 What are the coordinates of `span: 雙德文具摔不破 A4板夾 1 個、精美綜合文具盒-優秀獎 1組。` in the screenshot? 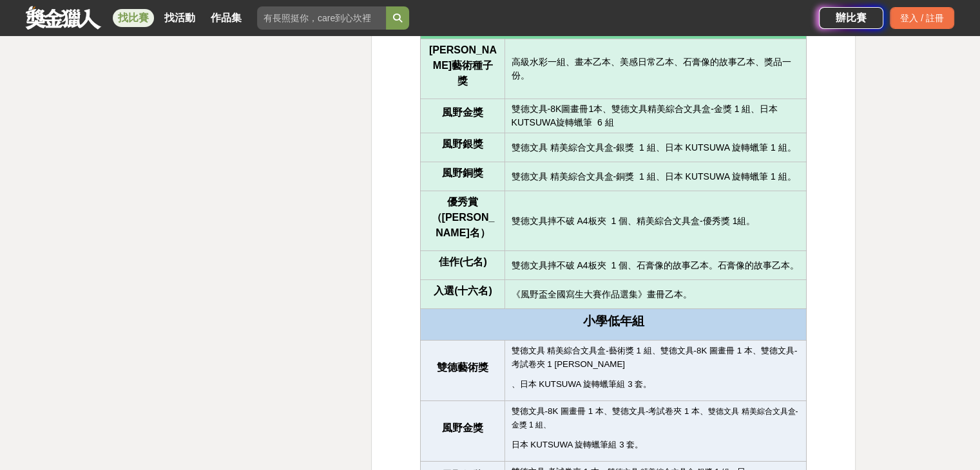 It's located at (634, 221).